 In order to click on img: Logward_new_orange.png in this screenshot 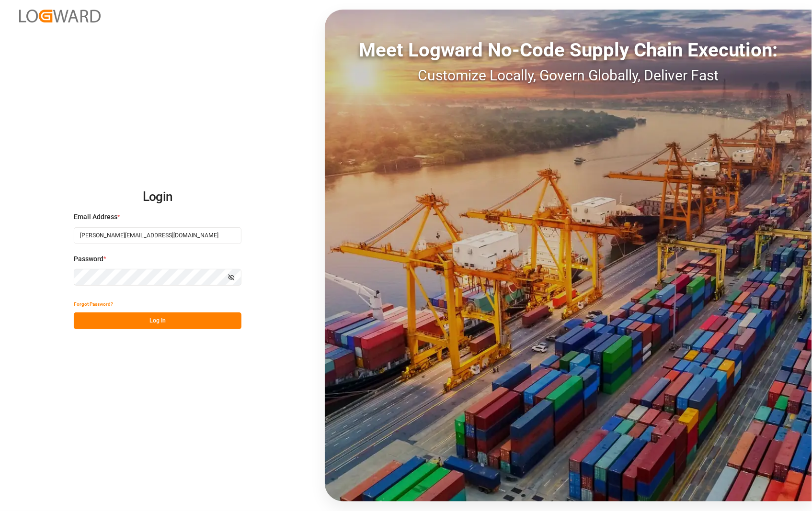, I will do `click(60, 16)`.